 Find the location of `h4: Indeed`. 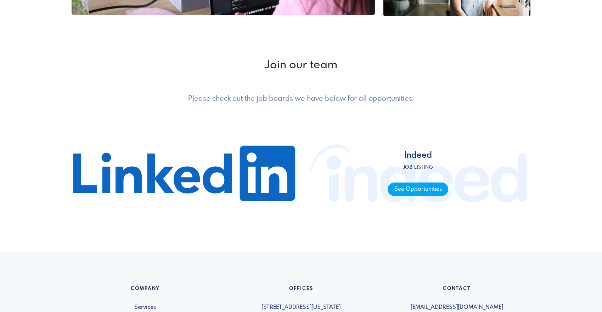

h4: Indeed is located at coordinates (417, 156).